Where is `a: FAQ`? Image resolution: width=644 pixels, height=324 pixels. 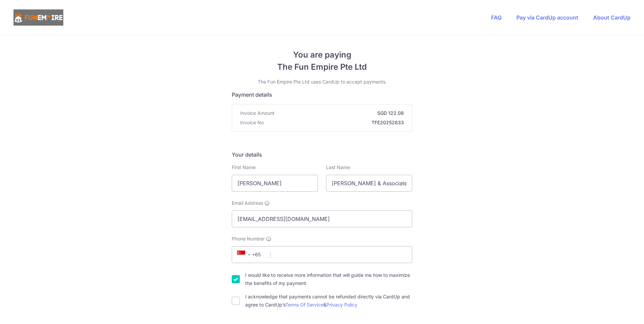 a: FAQ is located at coordinates (496, 18).